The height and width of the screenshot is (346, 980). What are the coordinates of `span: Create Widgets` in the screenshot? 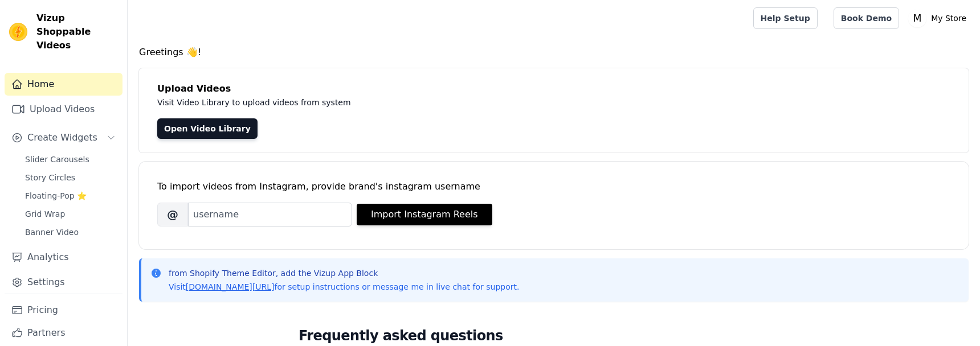 It's located at (62, 138).